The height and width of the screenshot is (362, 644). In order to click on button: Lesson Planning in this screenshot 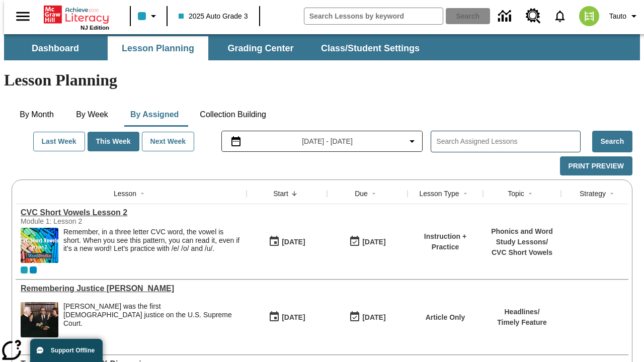, I will do `click(158, 48)`.